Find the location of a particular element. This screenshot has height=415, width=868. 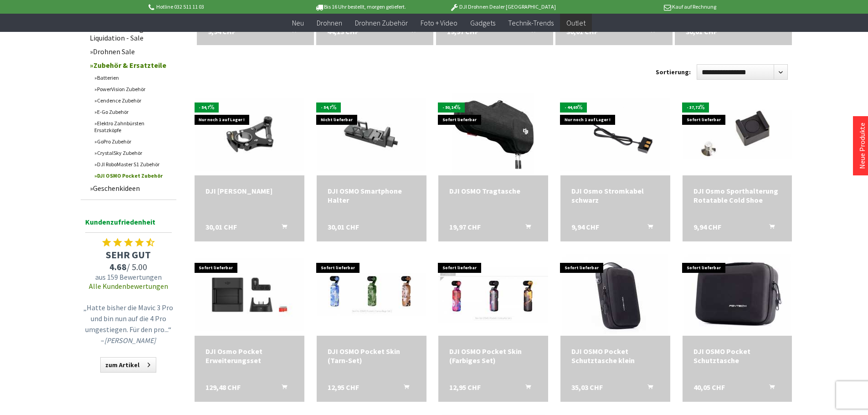

a: Technik-Trends is located at coordinates (531, 23).